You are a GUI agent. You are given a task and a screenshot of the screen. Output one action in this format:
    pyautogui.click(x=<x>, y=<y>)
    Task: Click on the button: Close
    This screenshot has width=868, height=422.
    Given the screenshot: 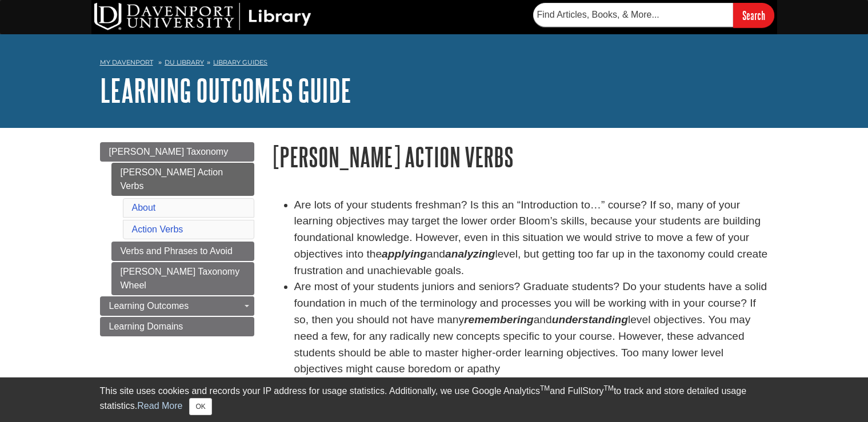 What is the action you would take?
    pyautogui.click(x=200, y=406)
    